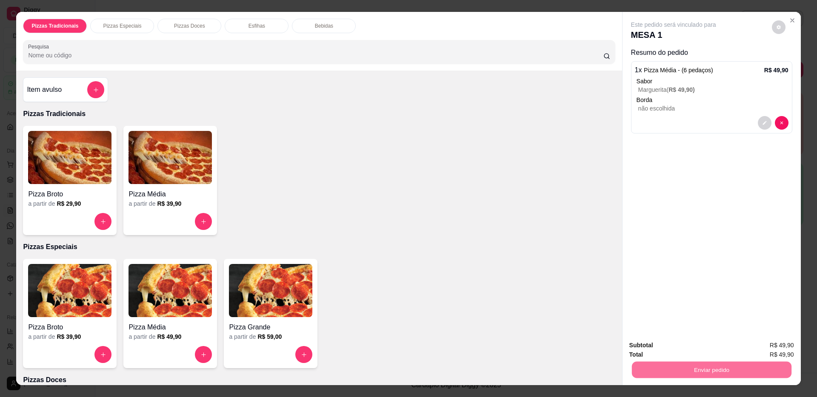 This screenshot has width=817, height=397. I want to click on button: add-separate-item, so click(96, 90).